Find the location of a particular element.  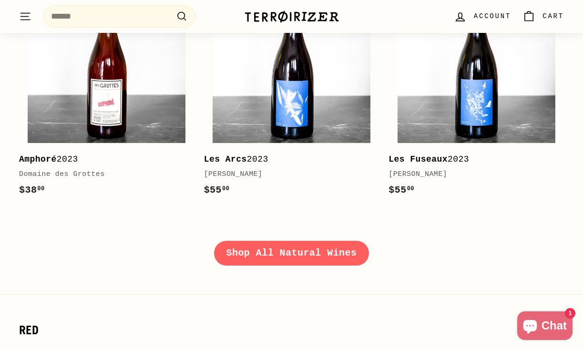

div: Domaine des Grottes is located at coordinates (102, 175).